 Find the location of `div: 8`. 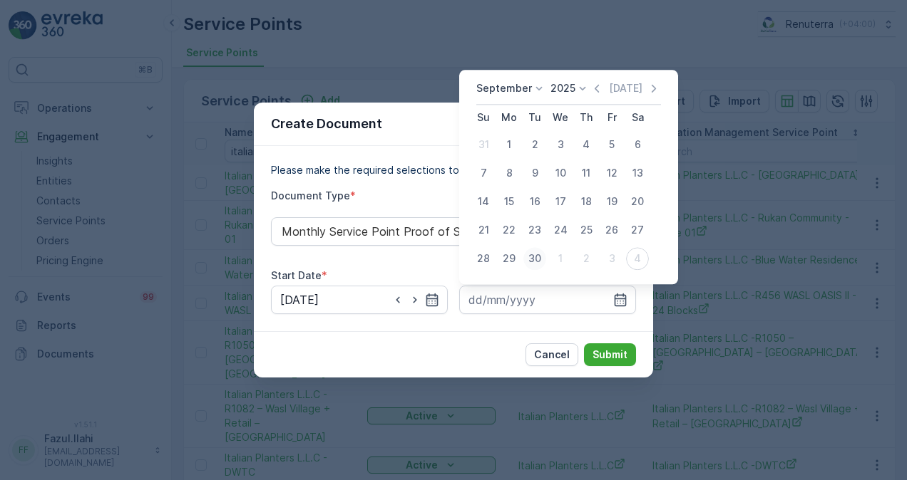

div: 8 is located at coordinates (509, 173).